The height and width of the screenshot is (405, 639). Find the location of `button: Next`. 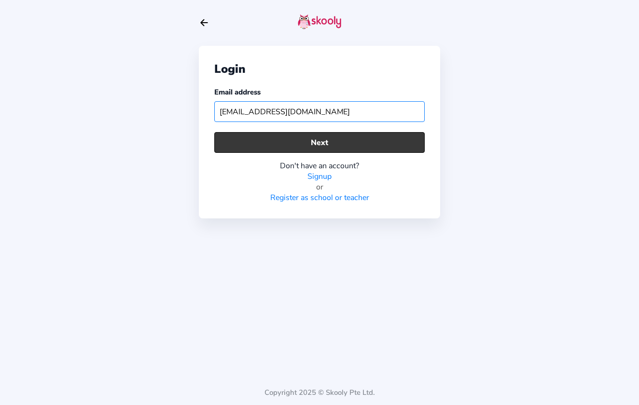

button: Next is located at coordinates (319, 142).